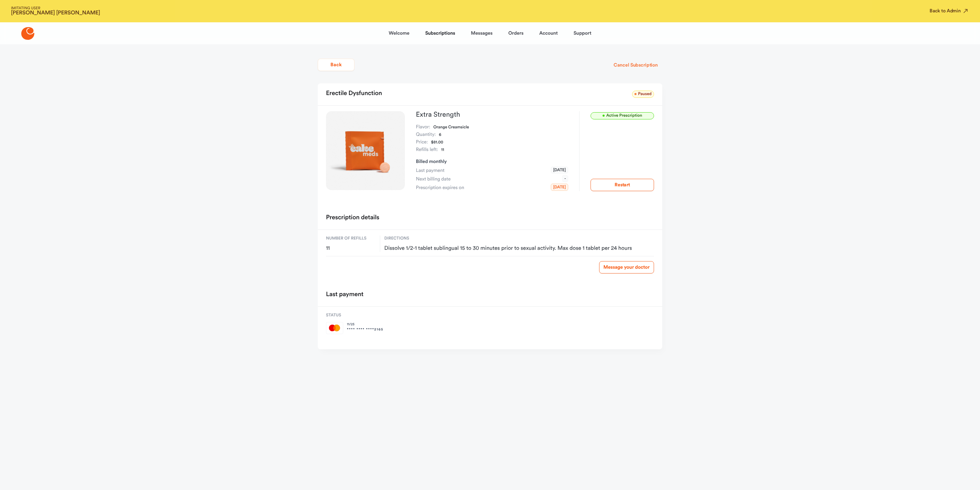 This screenshot has height=490, width=980. What do you see at coordinates (432, 161) in the screenshot?
I see `span: Billed monthly` at bounding box center [432, 161].